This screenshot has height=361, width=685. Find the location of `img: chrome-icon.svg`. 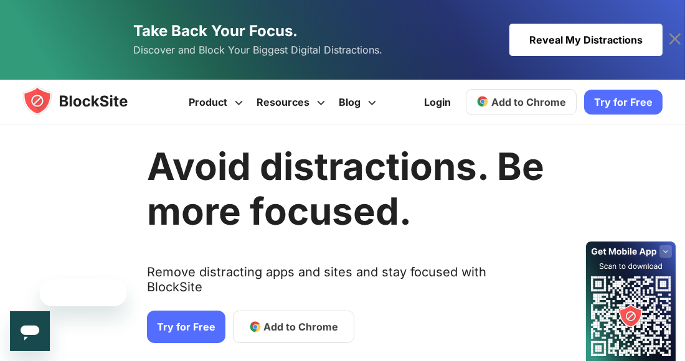

img: chrome-icon.svg is located at coordinates (482, 101).